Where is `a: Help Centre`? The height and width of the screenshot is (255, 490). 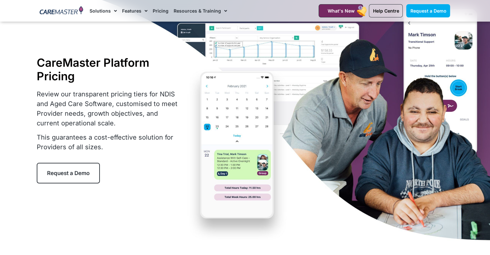 a: Help Centre is located at coordinates (386, 11).